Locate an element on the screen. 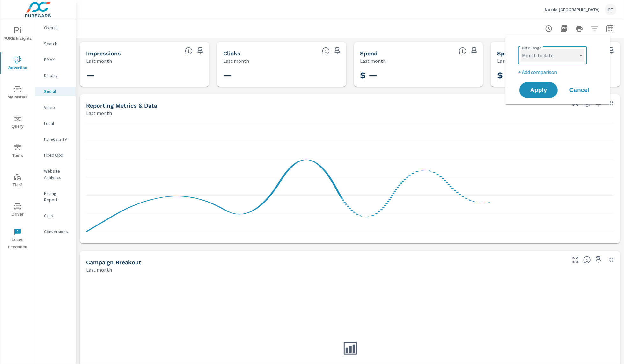 The image size is (624, 364). div: CT is located at coordinates (611, 10).